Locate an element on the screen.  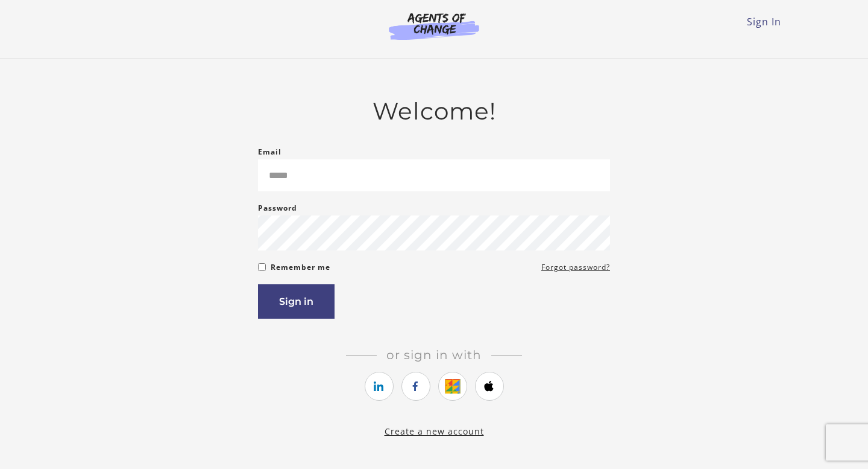
span: Or sign in with is located at coordinates (434, 355).